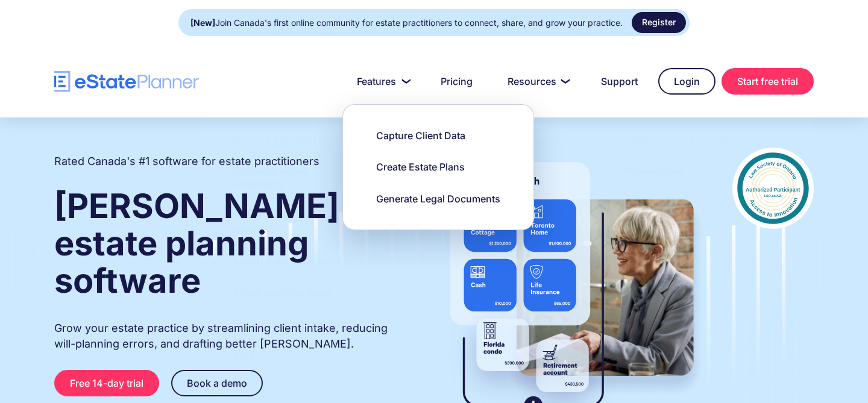 The height and width of the screenshot is (403, 868). Describe the element at coordinates (381, 81) in the screenshot. I see `a: Features` at that location.